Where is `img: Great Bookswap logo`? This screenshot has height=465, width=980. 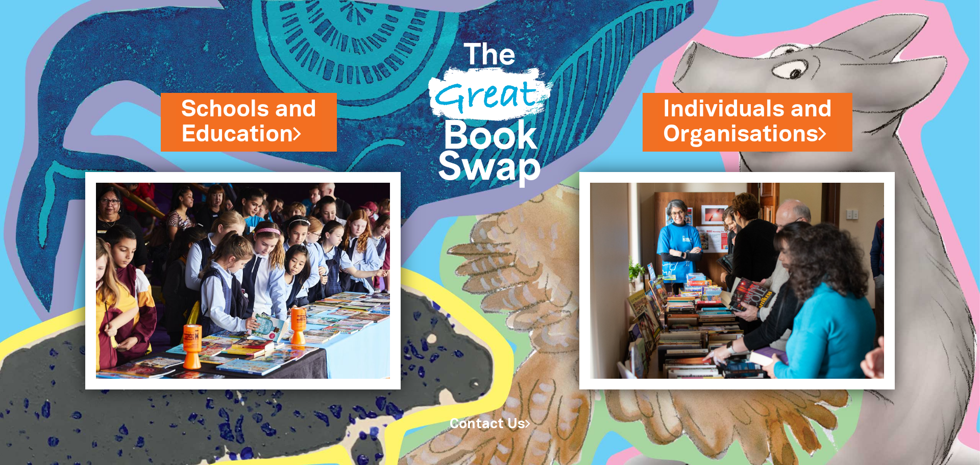
img: Great Bookswap logo is located at coordinates (490, 110).